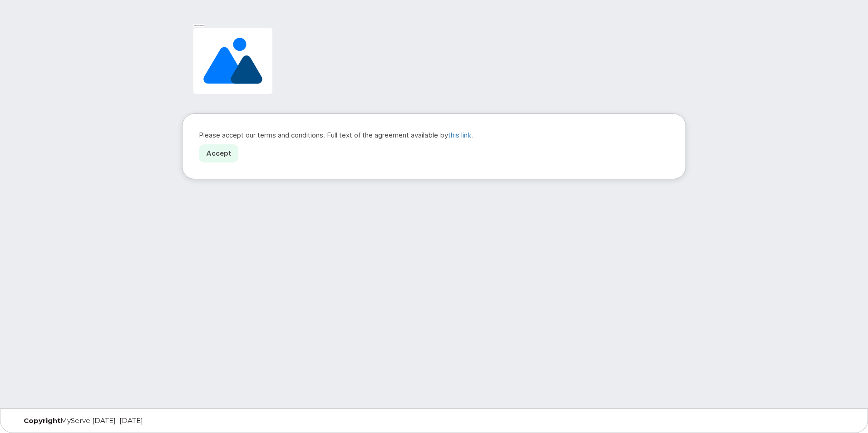 The image size is (868, 433). I want to click on img: Image placeholder, so click(233, 61).